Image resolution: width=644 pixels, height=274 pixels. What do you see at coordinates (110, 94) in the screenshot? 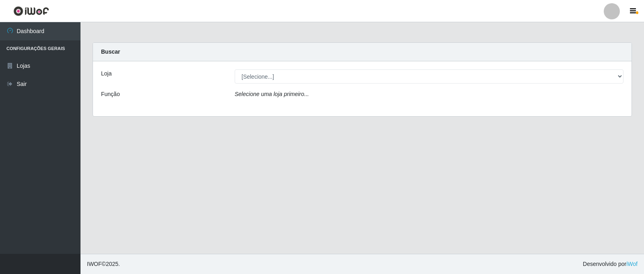
I see `label: Função` at bounding box center [110, 94].